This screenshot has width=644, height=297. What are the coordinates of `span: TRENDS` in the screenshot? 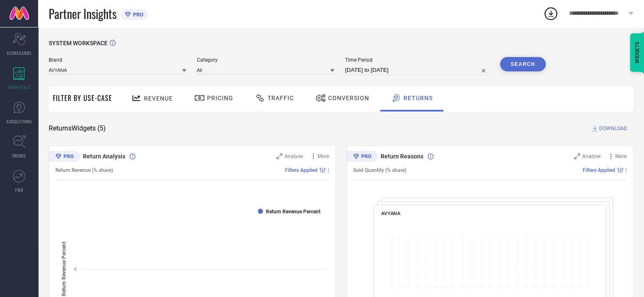 It's located at (19, 155).